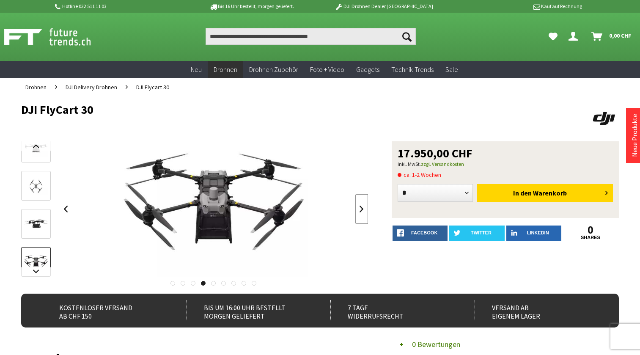  I want to click on span: LinkedIn, so click(538, 233).